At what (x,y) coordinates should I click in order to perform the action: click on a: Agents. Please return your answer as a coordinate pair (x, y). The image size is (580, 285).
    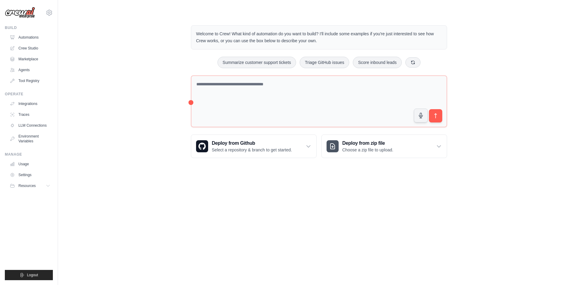
    Looking at the image, I should click on (30, 70).